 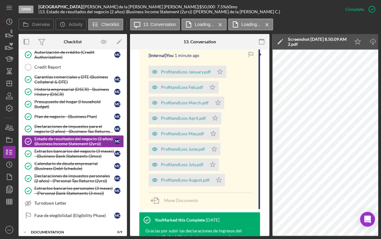 What do you see at coordinates (186, 180) in the screenshot?
I see `button: ProfitandLoss August.pdf` at bounding box center [186, 180].